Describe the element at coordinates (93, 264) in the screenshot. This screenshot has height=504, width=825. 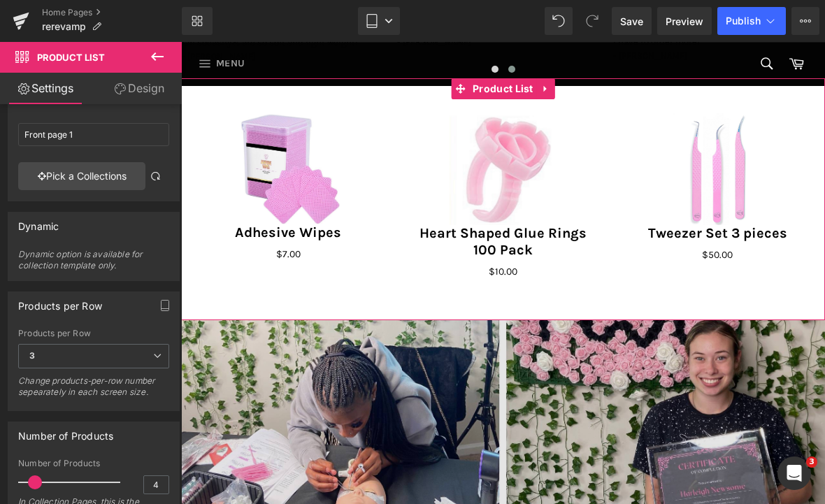
I see `div: Dynamic option is available for collection template only.` at that location.